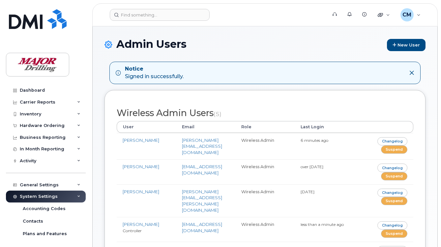 Image resolution: width=441 pixels, height=247 pixels. I want to click on small: (5), so click(218, 114).